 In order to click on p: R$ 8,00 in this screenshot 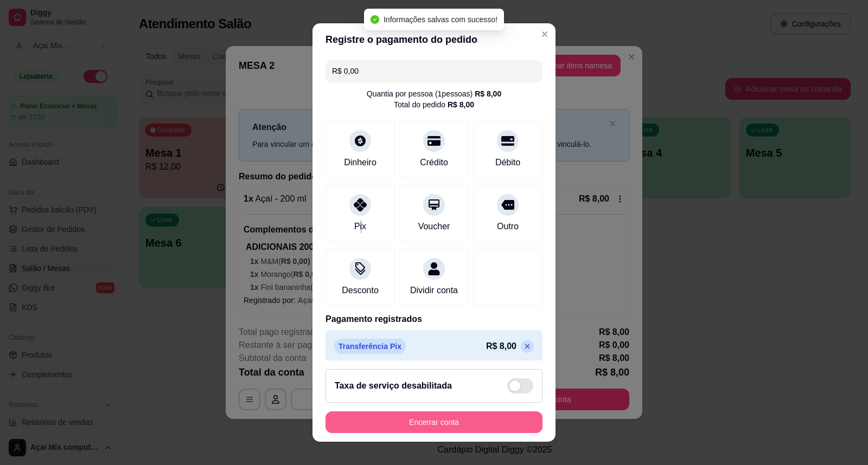, I will do `click(501, 346)`.